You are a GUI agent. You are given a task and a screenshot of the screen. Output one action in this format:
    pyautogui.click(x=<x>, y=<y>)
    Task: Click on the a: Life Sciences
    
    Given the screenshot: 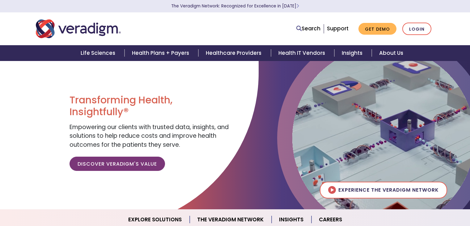 What is the action you would take?
    pyautogui.click(x=99, y=53)
    